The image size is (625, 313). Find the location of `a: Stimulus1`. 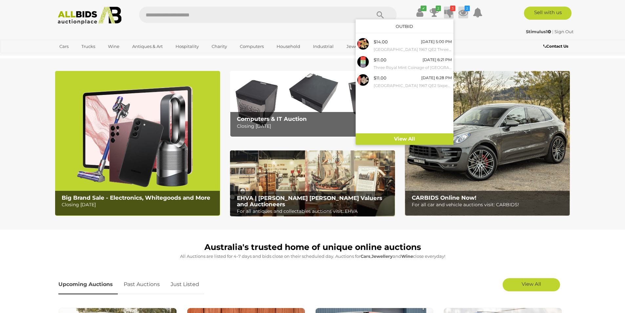

a: Stimulus1 is located at coordinates (539, 32).